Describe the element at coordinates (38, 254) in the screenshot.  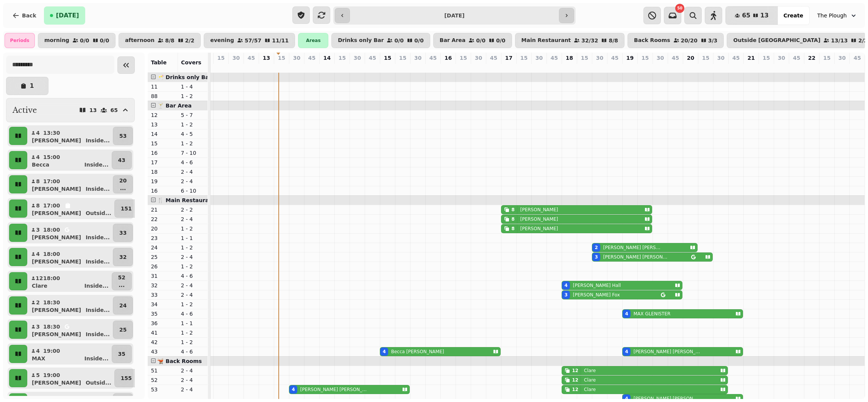
I see `p: 4` at that location.